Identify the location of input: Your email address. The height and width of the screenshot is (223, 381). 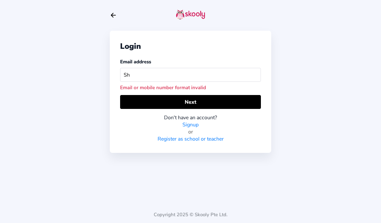
(191, 75).